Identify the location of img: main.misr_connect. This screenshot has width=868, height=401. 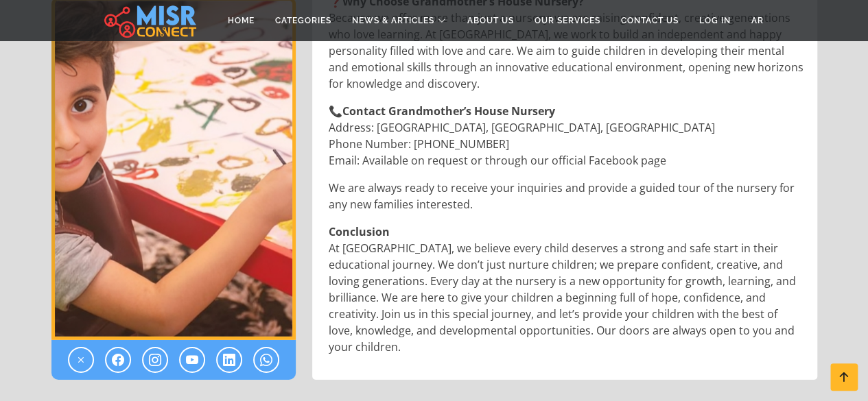
(151, 21).